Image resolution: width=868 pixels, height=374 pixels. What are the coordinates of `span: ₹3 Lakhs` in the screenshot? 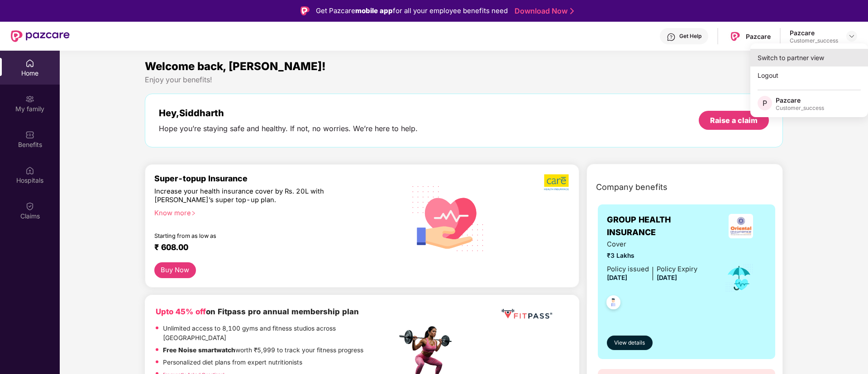 It's located at (652, 256).